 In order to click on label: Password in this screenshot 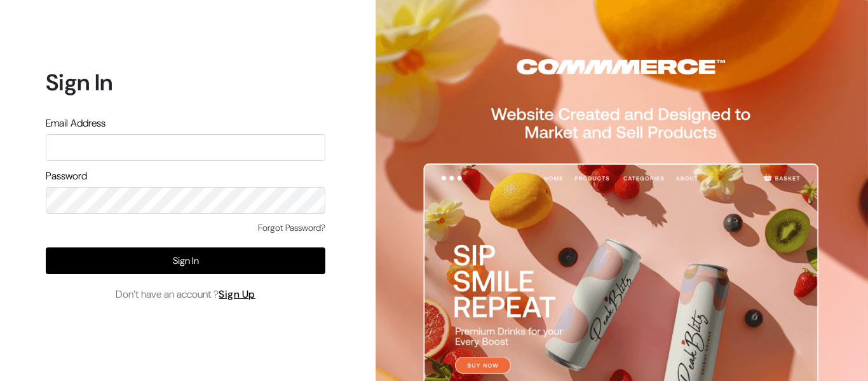, I will do `click(66, 176)`.